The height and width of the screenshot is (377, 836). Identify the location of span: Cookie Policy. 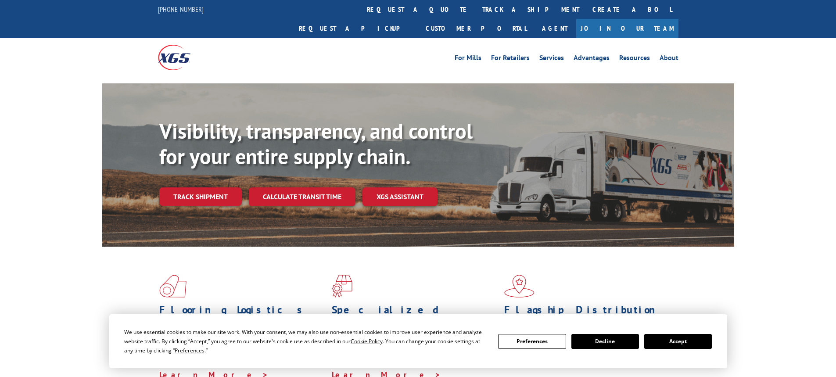
(366, 341).